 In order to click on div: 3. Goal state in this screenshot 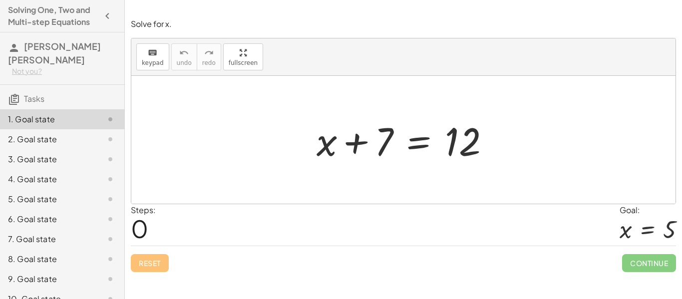, I will do `click(48, 159)`.